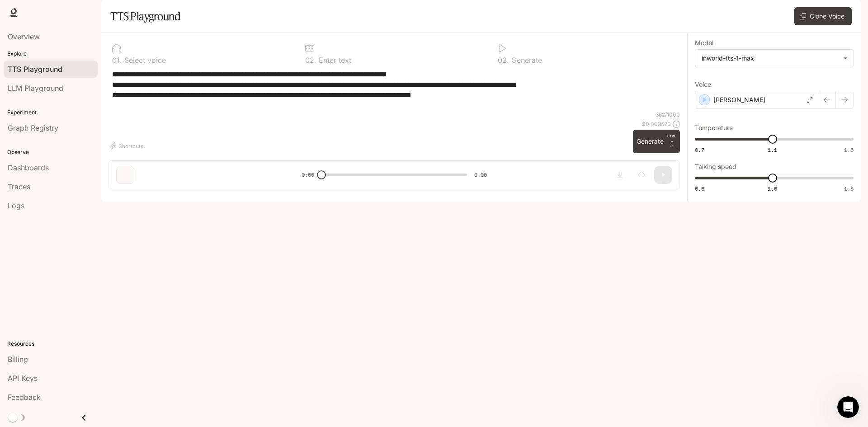 Image resolution: width=868 pixels, height=427 pixels. I want to click on h1: TTS Playground, so click(145, 17).